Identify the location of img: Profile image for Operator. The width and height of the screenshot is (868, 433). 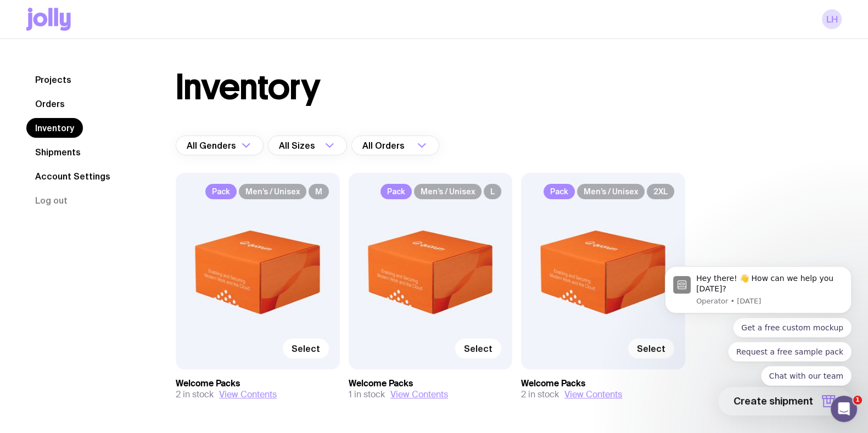
(33, 102).